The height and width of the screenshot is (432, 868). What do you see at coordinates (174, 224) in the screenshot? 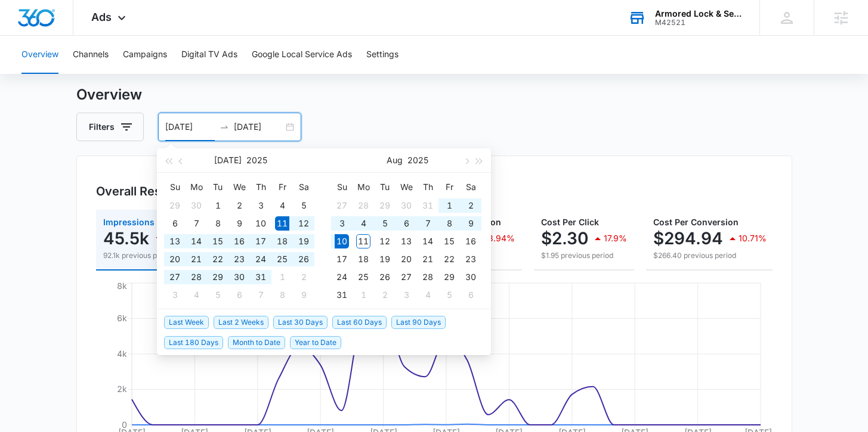
I see `td: 2025-07-06` at bounding box center [174, 224].